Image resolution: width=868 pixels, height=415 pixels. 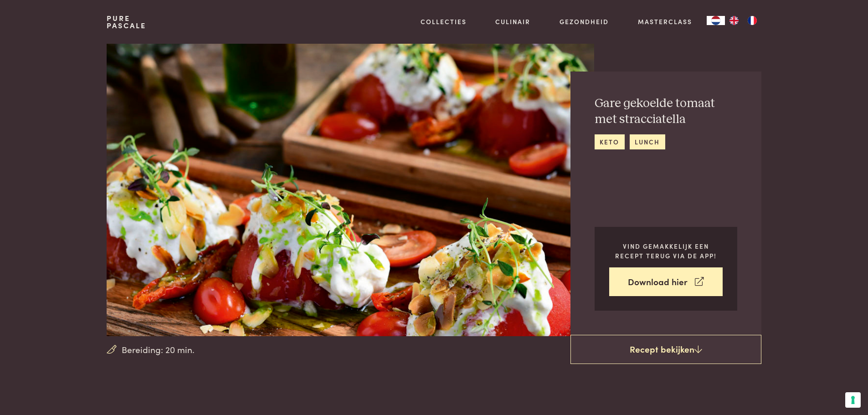 I want to click on a: keto, so click(x=609, y=141).